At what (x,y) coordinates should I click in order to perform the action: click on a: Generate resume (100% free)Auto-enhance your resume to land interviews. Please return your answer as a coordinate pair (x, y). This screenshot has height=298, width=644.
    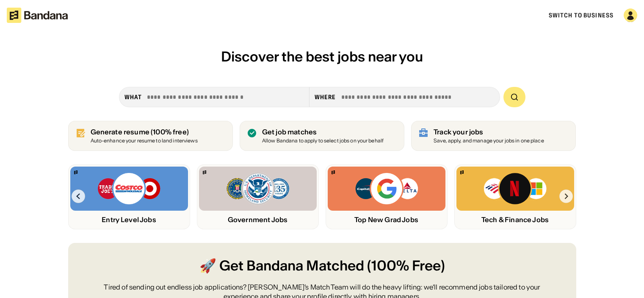
    Looking at the image, I should click on (150, 136).